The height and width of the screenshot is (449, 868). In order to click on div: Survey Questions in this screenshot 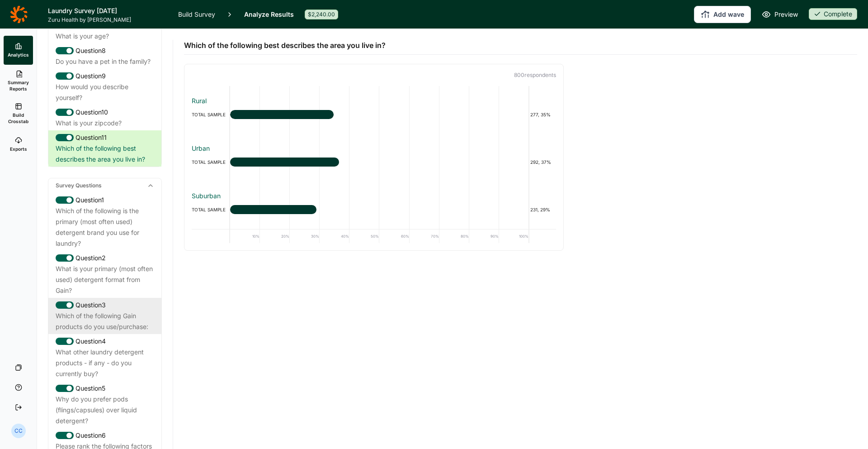, I will do `click(105, 186)`.